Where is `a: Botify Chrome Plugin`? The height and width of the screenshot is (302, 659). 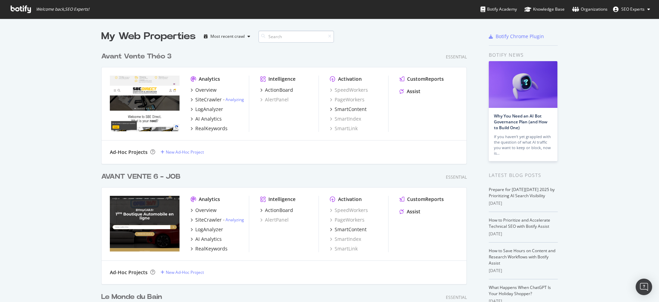 a: Botify Chrome Plugin is located at coordinates (516, 36).